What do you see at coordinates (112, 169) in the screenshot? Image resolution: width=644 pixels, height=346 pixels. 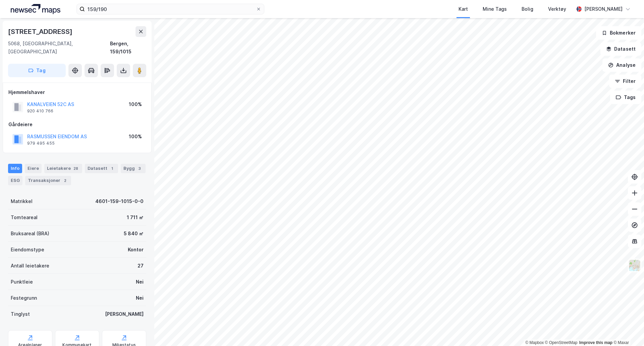 I see `div: 1` at bounding box center [112, 169].